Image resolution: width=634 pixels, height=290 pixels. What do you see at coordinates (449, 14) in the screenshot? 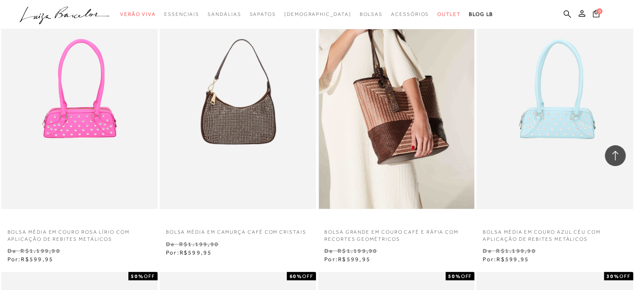
I see `span: Outlet` at bounding box center [449, 14].